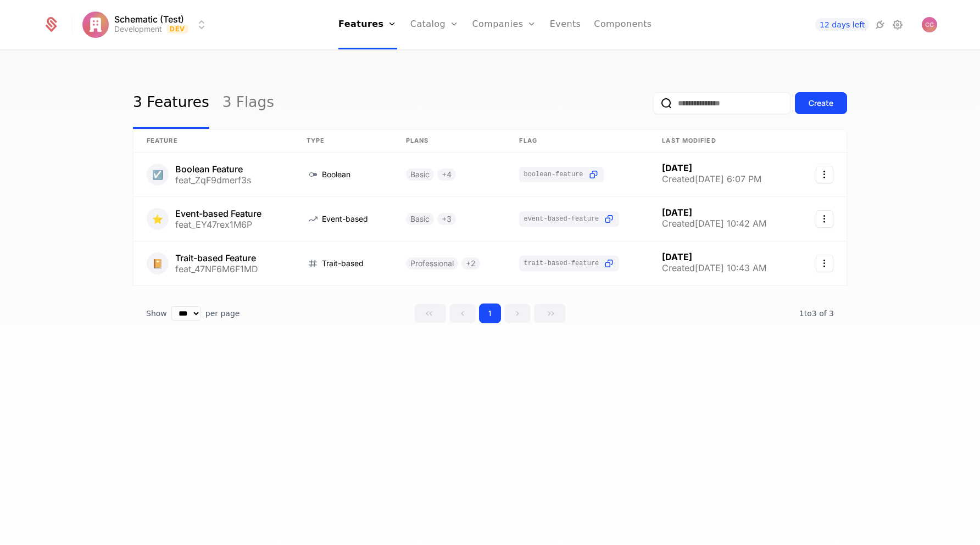 The height and width of the screenshot is (545, 980). Describe the element at coordinates (430, 314) in the screenshot. I see `button: Go to first page` at that location.